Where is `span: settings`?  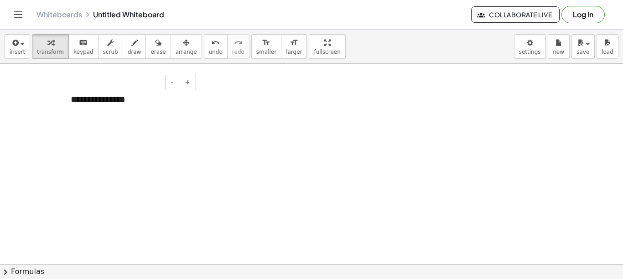
span: settings is located at coordinates (530, 52).